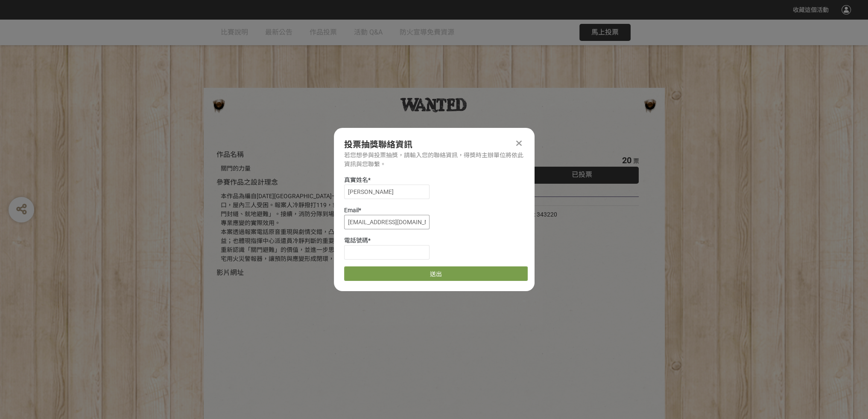  What do you see at coordinates (234, 32) in the screenshot?
I see `a: 比賽說明` at bounding box center [234, 32].